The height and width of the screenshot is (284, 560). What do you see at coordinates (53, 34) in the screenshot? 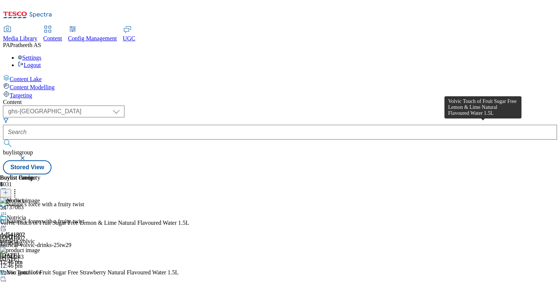
I see `a: Content` at bounding box center [53, 34].